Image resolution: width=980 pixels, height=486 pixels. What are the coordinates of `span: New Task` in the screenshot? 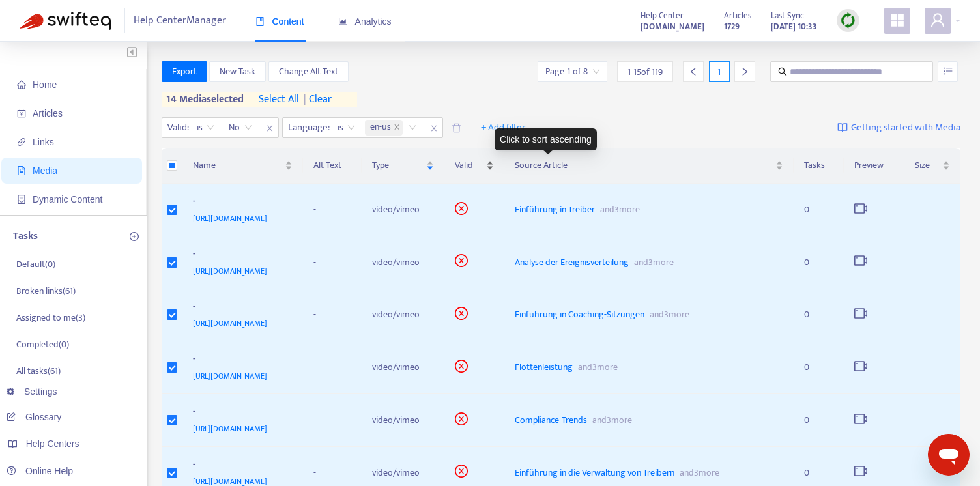 It's located at (237, 72).